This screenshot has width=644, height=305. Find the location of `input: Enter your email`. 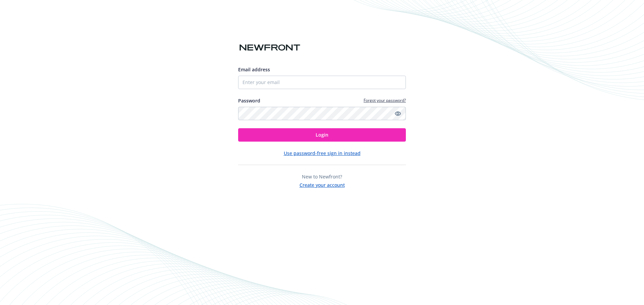

input: Enter your email is located at coordinates (322, 82).